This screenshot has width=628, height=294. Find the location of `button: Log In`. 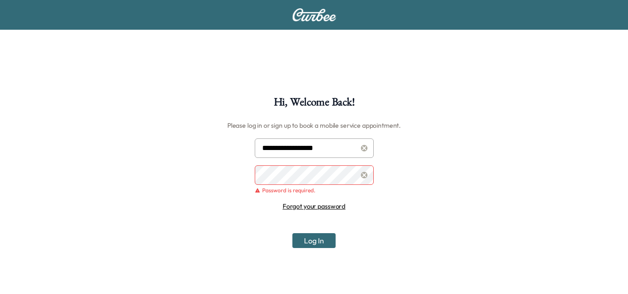

button: Log In is located at coordinates (314, 241).